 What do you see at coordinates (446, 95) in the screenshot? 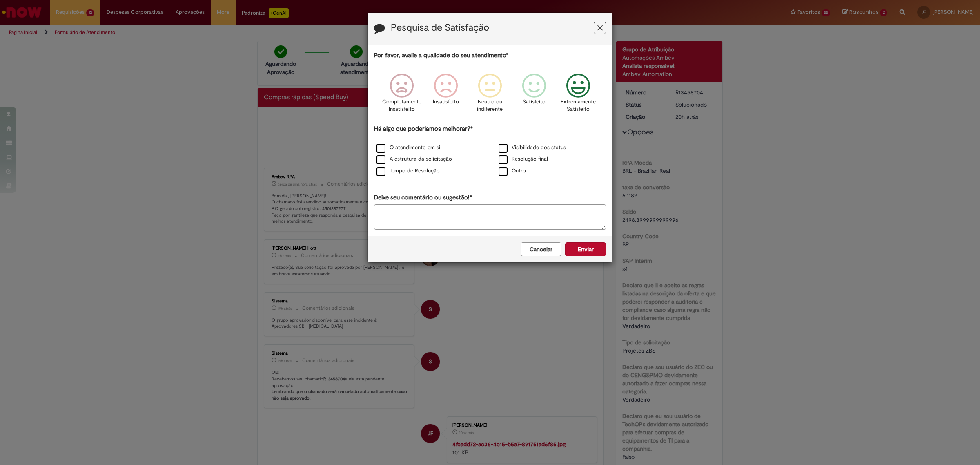
I see `div: Insatisfeito` at bounding box center [446, 95].